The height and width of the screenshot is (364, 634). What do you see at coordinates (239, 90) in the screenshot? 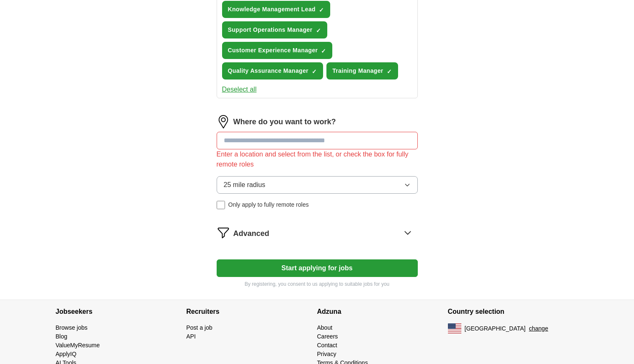
I see `button: Deselect all` at bounding box center [239, 90].